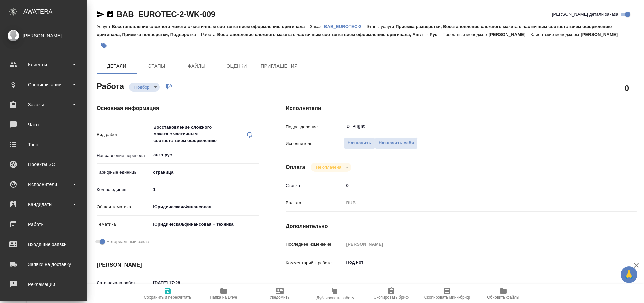  I want to click on div: Кандидаты, so click(43, 205).